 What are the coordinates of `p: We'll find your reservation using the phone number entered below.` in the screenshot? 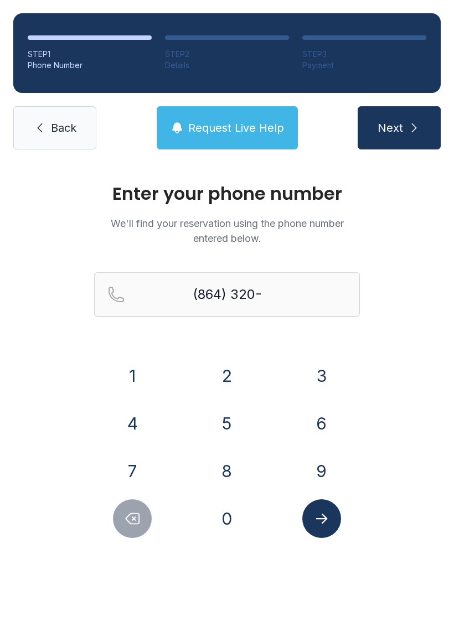 It's located at (227, 231).